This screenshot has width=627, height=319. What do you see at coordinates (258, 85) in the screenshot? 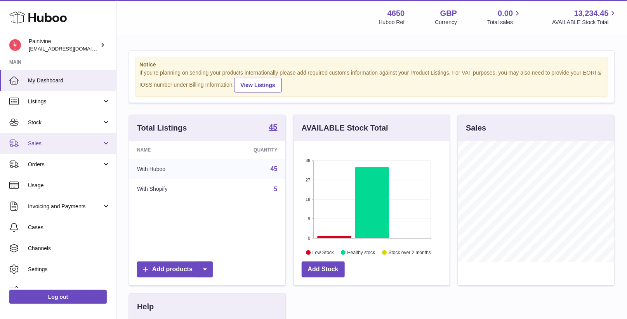
I see `a: View Listings` at bounding box center [258, 85].